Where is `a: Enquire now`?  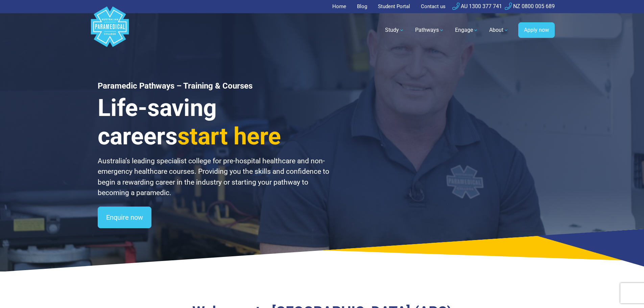
a: Enquire now is located at coordinates (125, 217).